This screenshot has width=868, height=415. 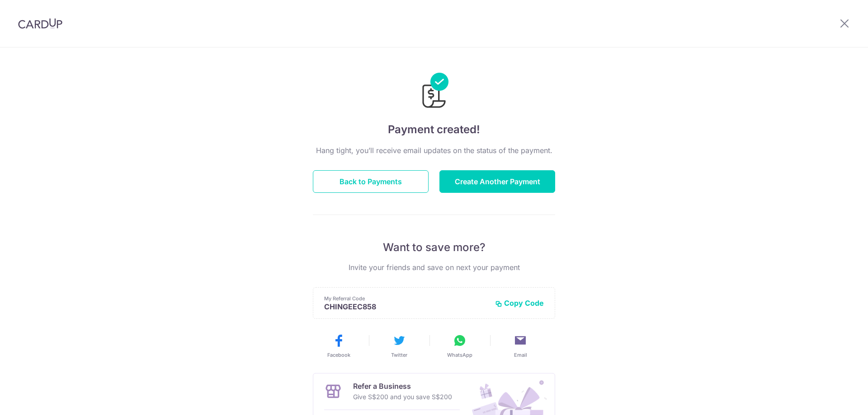 I want to click on p: Invite your friends and save on next your payment, so click(x=434, y=267).